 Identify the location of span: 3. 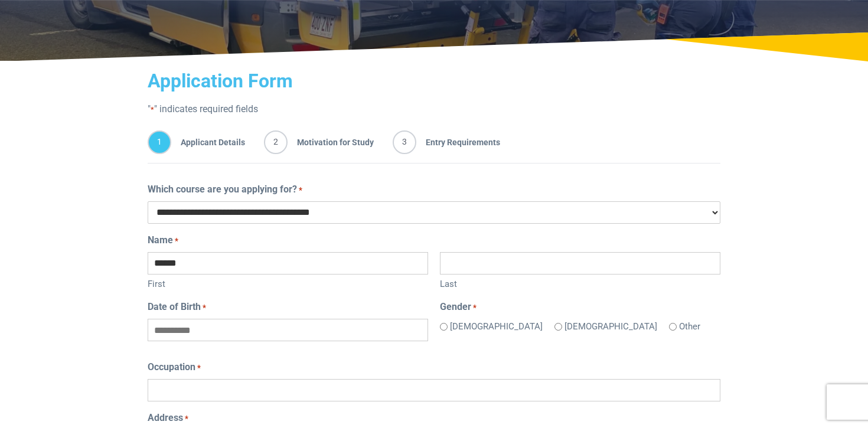
(404, 142).